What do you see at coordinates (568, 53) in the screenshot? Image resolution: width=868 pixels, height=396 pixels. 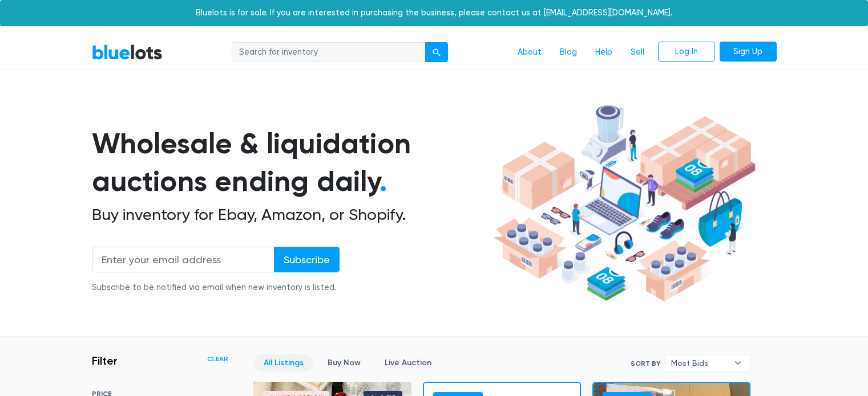 I see `a: Blog` at bounding box center [568, 53].